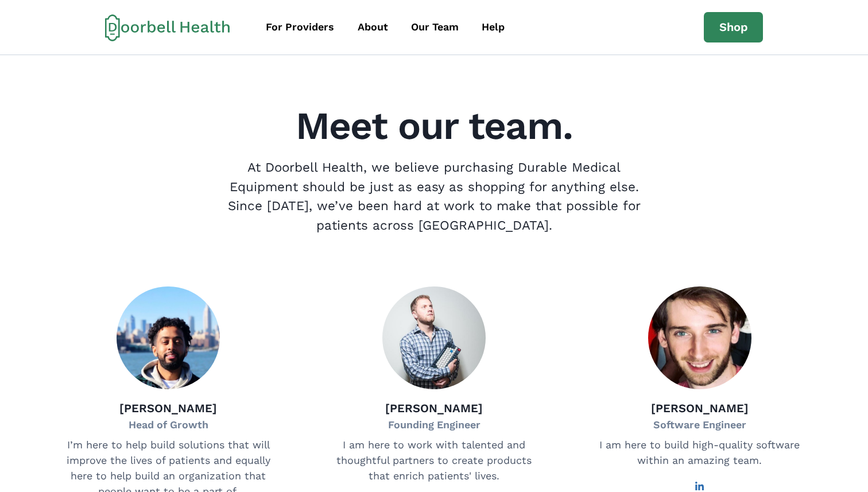 The height and width of the screenshot is (492, 868). Describe the element at coordinates (434, 425) in the screenshot. I see `p: Founding Engineer` at that location.